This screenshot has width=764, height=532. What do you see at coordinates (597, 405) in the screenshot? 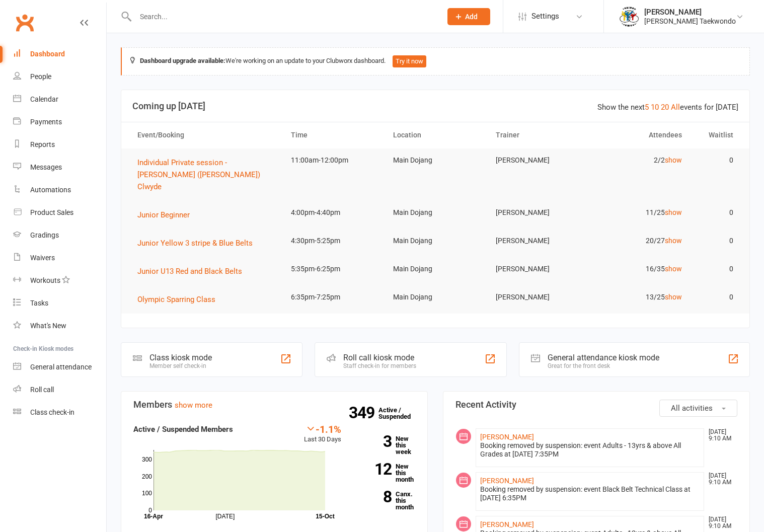
I see `h3: Recent Activity` at bounding box center [597, 405].